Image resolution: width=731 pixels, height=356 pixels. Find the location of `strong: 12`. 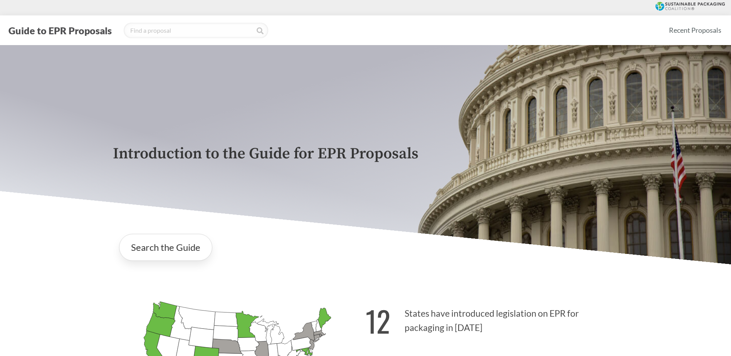

strong: 12 is located at coordinates (378, 321).